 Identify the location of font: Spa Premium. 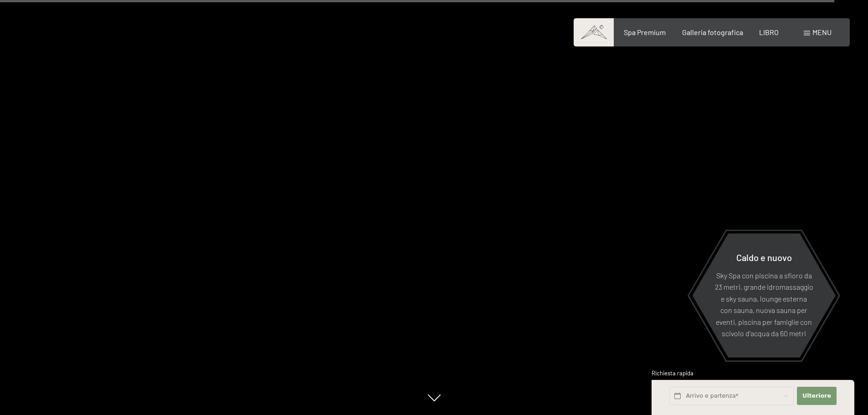
(645, 32).